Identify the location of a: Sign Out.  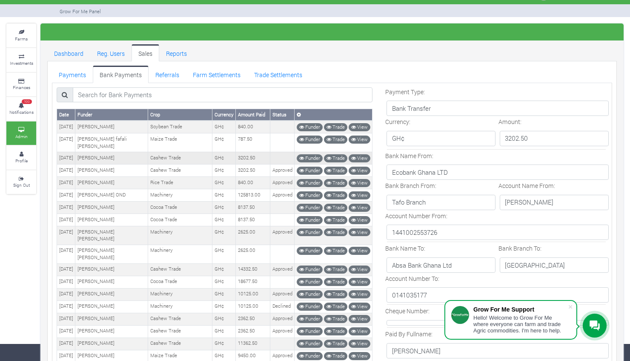
(21, 182).